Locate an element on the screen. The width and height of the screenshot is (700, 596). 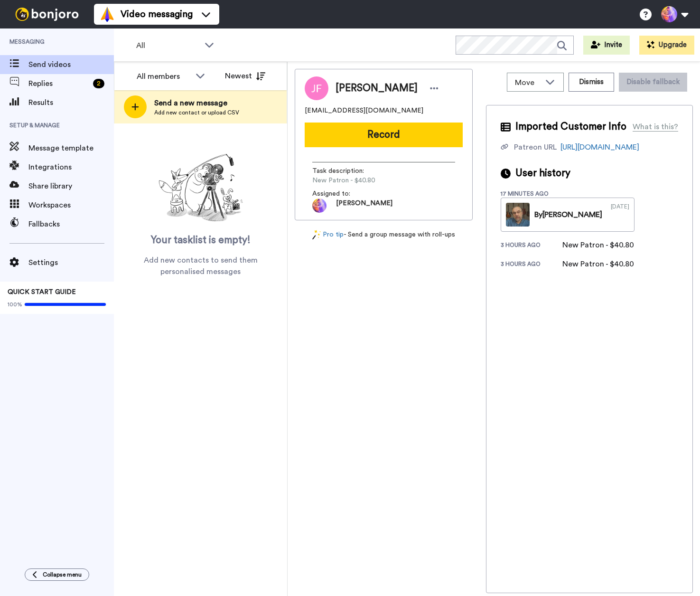
span: Your tasklist is empty! is located at coordinates (201, 241).